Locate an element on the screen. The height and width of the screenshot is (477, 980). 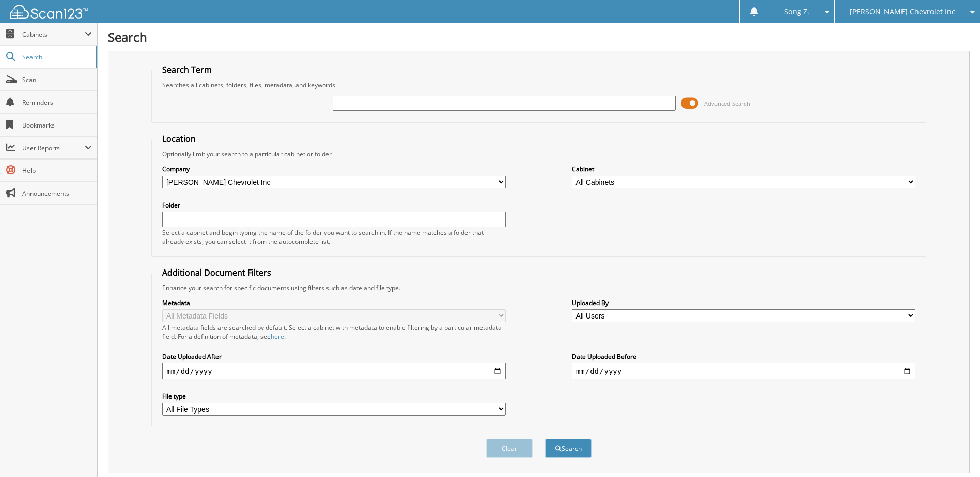
a: here is located at coordinates (277, 336).